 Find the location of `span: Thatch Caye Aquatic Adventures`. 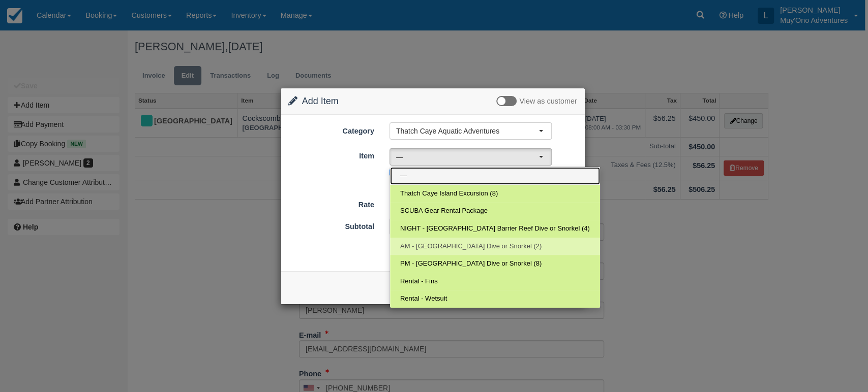

span: Thatch Caye Aquatic Adventures is located at coordinates (468, 131).